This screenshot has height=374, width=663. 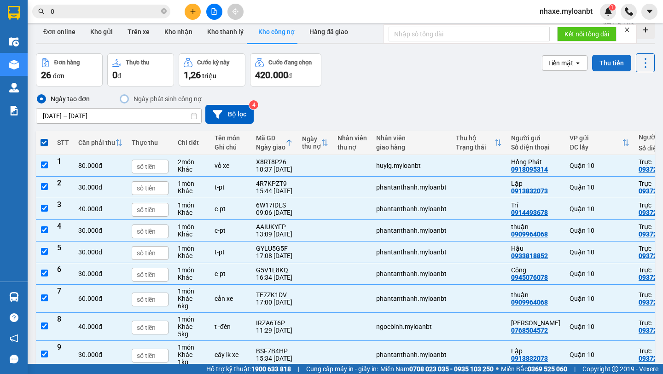 I want to click on div: IRZA6T6P, so click(x=274, y=323).